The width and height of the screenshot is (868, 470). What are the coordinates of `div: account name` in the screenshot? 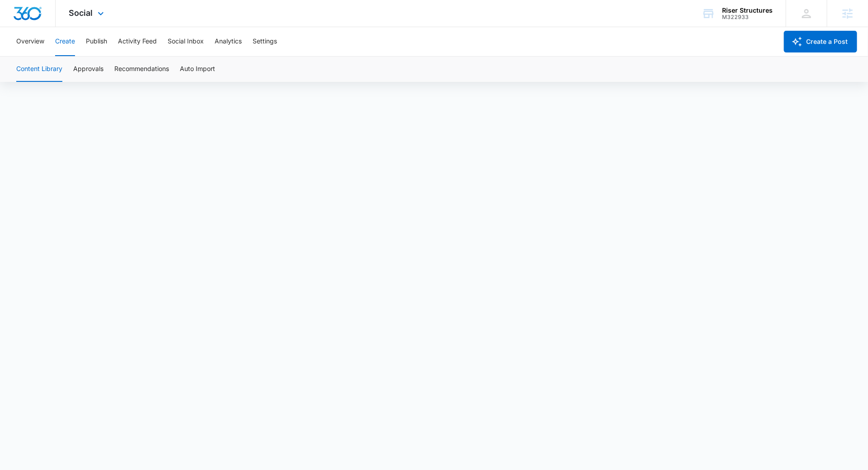 It's located at (748, 11).